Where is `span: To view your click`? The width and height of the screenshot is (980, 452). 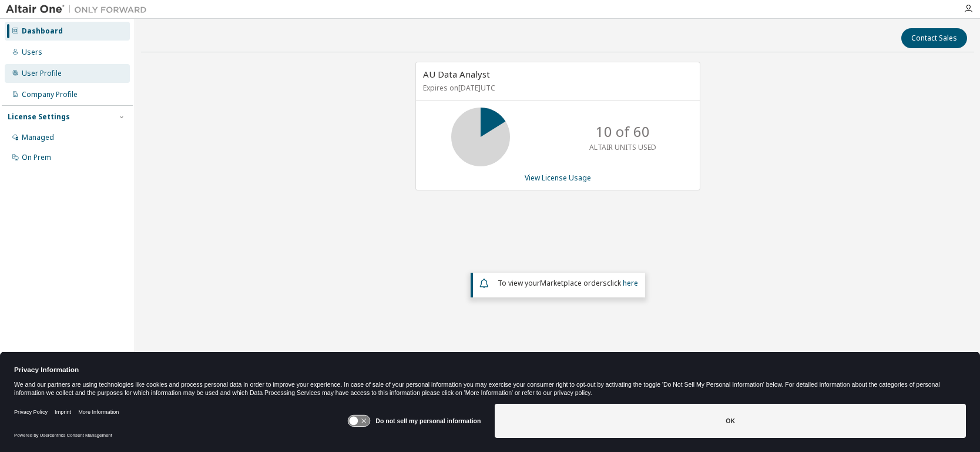 span: To view your click is located at coordinates (567, 283).